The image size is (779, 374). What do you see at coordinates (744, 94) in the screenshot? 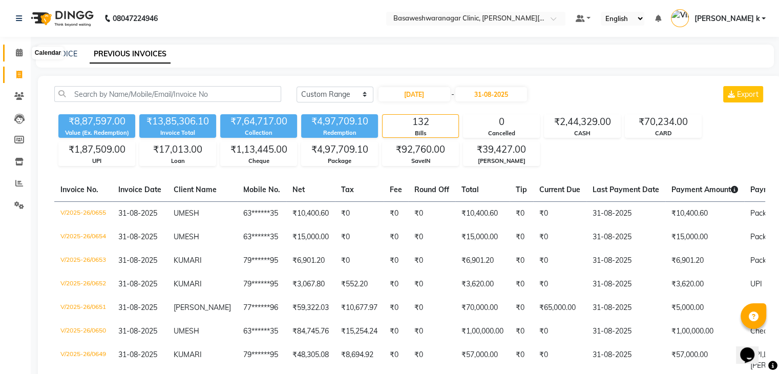
I see `button: Export` at bounding box center [744, 94].